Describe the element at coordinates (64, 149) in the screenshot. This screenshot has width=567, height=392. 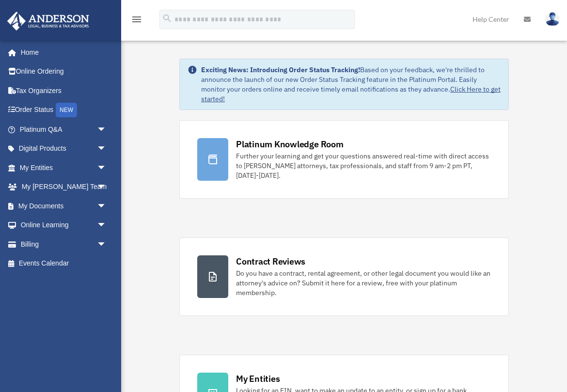
I see `a: Digital Productsarrow_drop_down` at that location.